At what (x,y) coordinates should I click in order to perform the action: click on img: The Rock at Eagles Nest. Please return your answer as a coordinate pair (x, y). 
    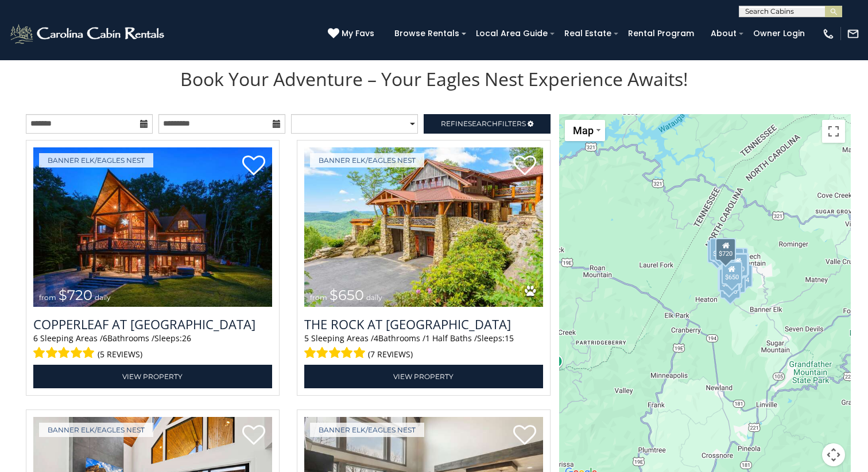
    Looking at the image, I should click on (424, 227).